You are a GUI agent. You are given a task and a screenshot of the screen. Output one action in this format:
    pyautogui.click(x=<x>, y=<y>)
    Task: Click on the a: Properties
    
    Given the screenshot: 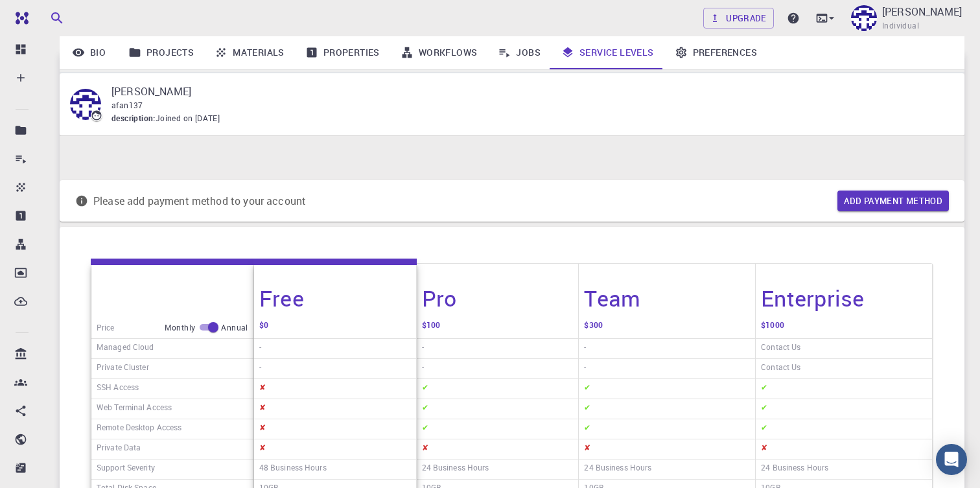 What is the action you would take?
    pyautogui.click(x=342, y=53)
    